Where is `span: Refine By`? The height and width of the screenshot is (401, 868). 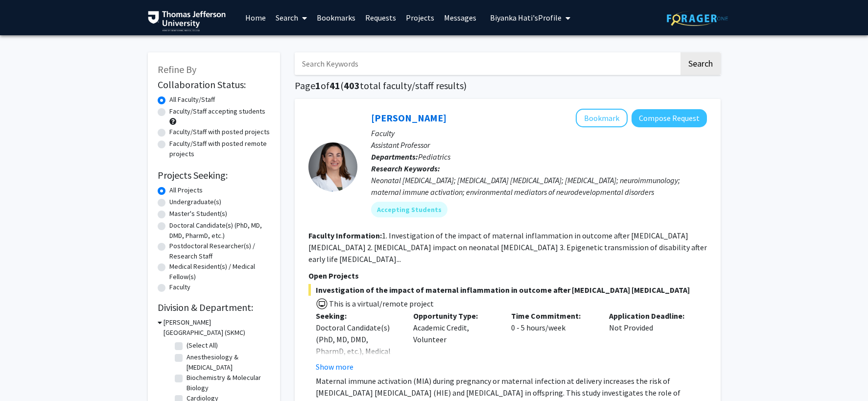 span: Refine By is located at coordinates (177, 69).